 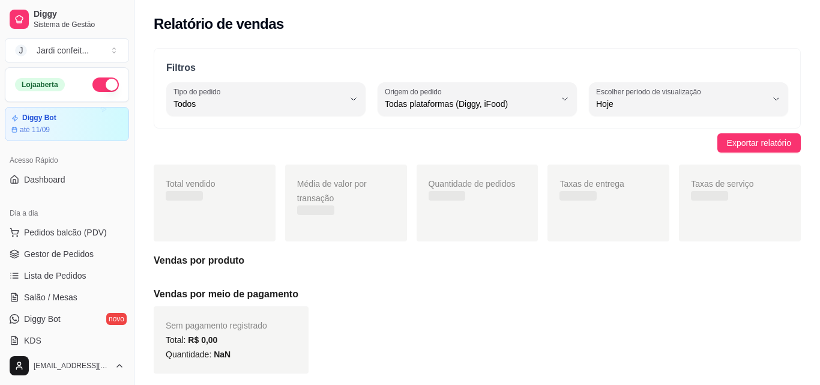 What do you see at coordinates (67, 124) in the screenshot?
I see `a: Diggy Botaté 11/09` at bounding box center [67, 124].